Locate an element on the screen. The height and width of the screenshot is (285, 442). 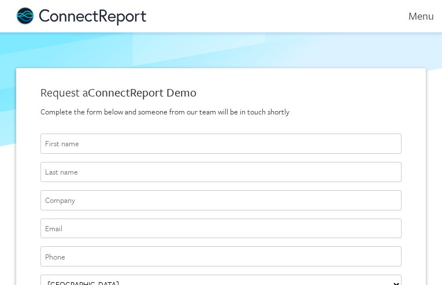
input: Company is located at coordinates (221, 200).